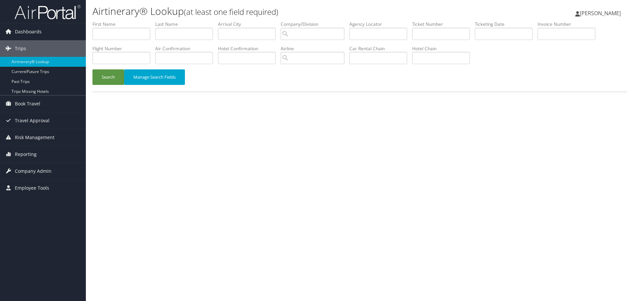  I want to click on label: Air Confirmation, so click(187, 49).